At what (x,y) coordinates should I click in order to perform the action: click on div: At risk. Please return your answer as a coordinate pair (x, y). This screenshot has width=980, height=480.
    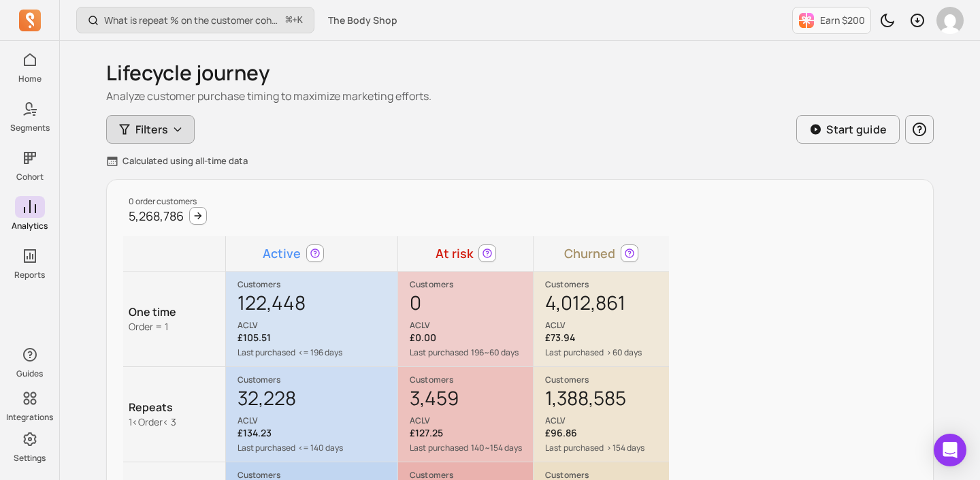
    Looking at the image, I should click on (465, 254).